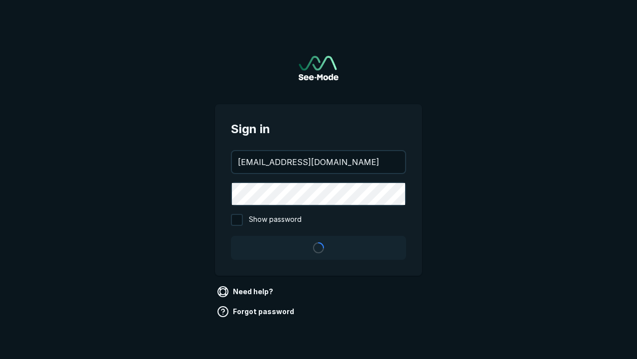  Describe the element at coordinates (275, 220) in the screenshot. I see `span: Show password` at that location.